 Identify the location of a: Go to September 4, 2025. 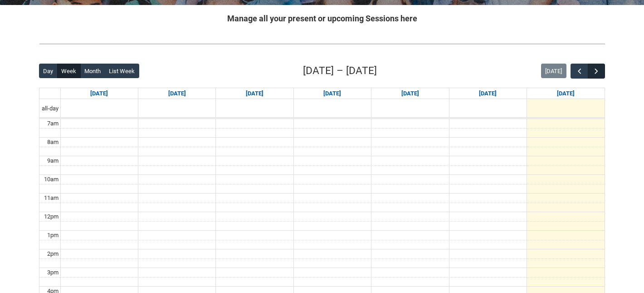
(410, 94).